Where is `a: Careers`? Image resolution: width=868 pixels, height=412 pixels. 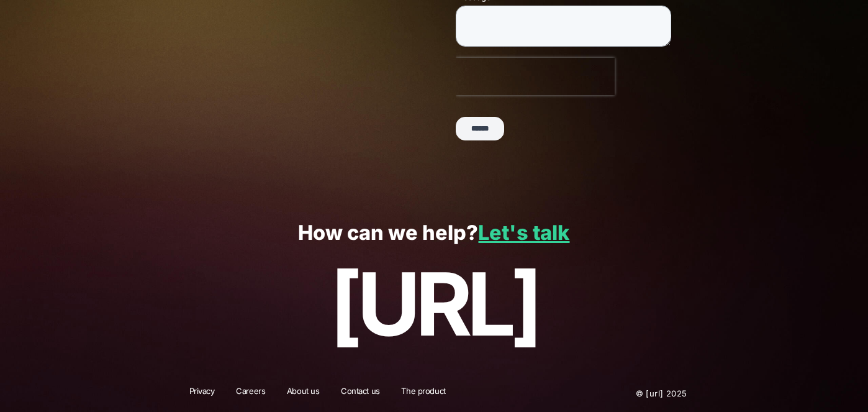 a: Careers is located at coordinates (250, 394).